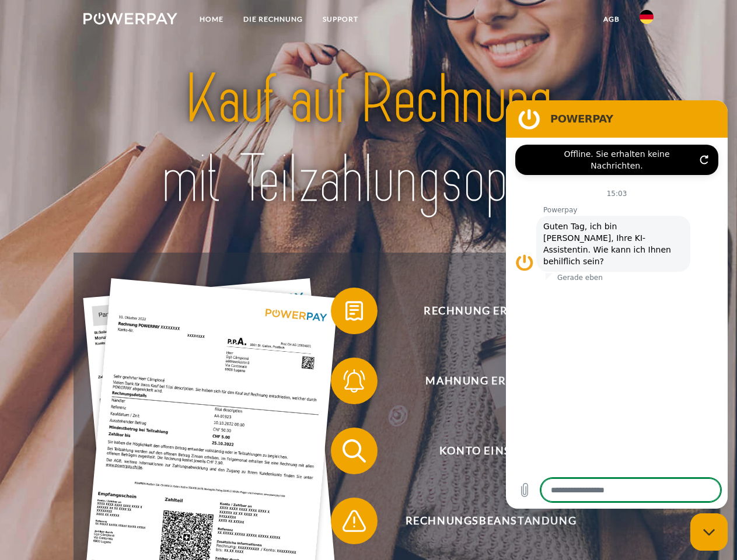  Describe the element at coordinates (130, 19) in the screenshot. I see `img: logo-powerpay-white.svg` at that location.